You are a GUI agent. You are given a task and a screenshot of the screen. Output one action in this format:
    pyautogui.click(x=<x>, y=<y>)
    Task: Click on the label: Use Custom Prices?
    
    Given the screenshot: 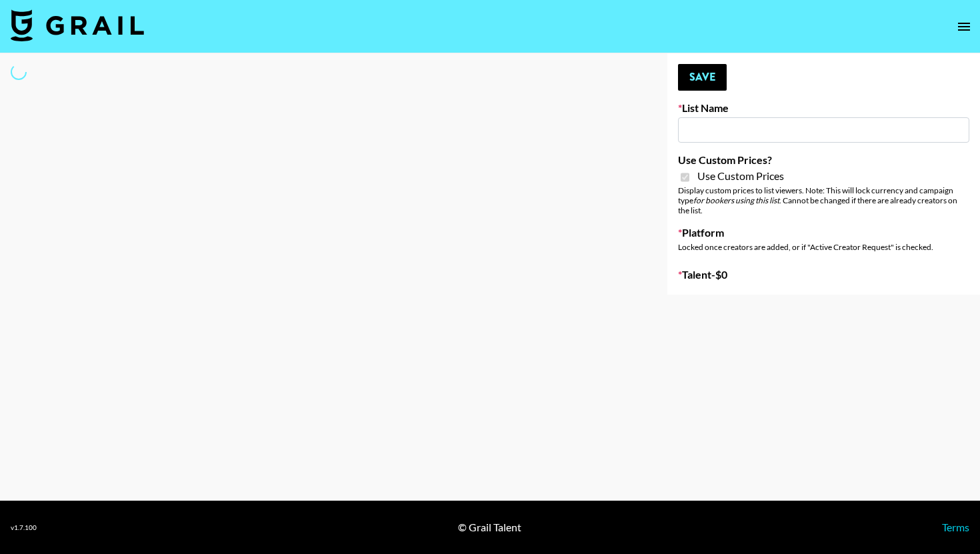 What is the action you would take?
    pyautogui.click(x=823, y=160)
    